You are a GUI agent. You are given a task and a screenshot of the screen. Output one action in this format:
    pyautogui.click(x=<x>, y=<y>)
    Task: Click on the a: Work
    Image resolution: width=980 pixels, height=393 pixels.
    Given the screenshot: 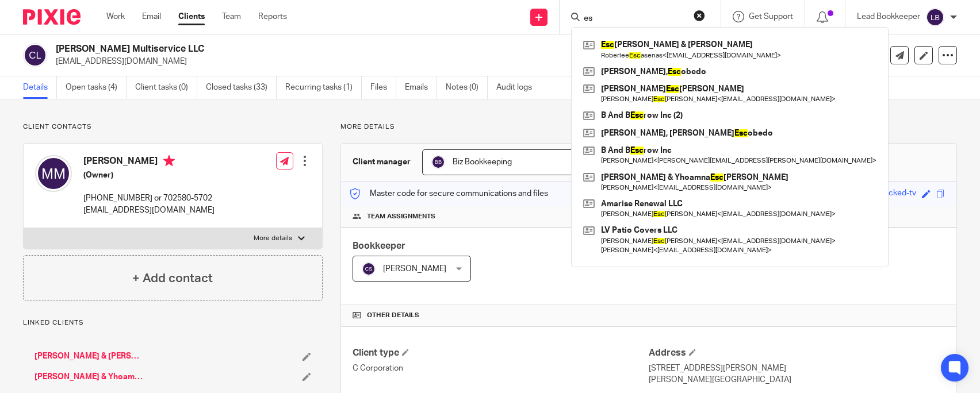 What is the action you would take?
    pyautogui.click(x=115, y=17)
    